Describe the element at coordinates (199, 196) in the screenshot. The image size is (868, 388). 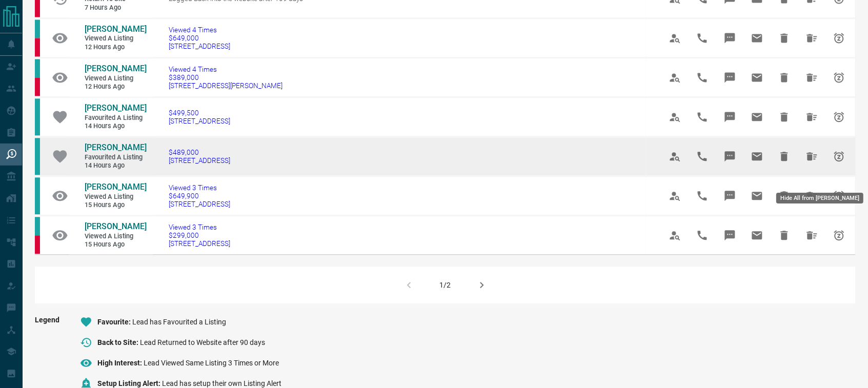
I see `span: $649,900` at that location.